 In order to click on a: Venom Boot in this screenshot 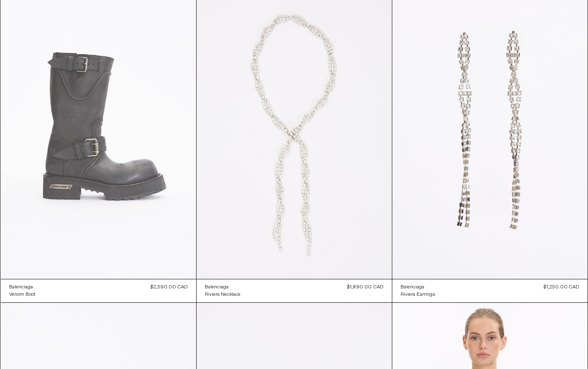, I will do `click(22, 294)`.